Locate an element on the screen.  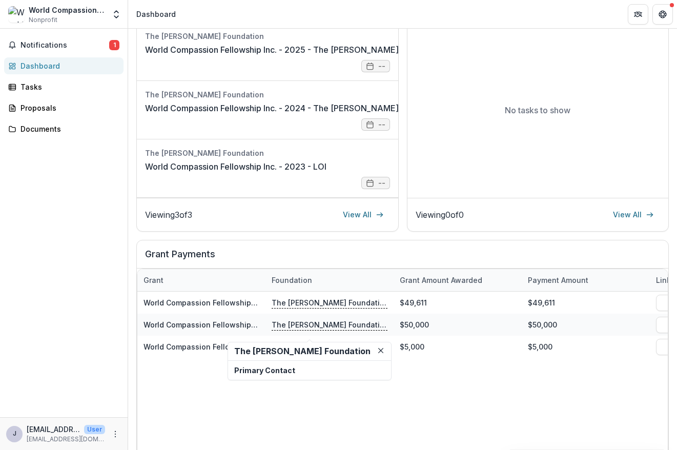
button: Open entity switcher is located at coordinates (116, 14).